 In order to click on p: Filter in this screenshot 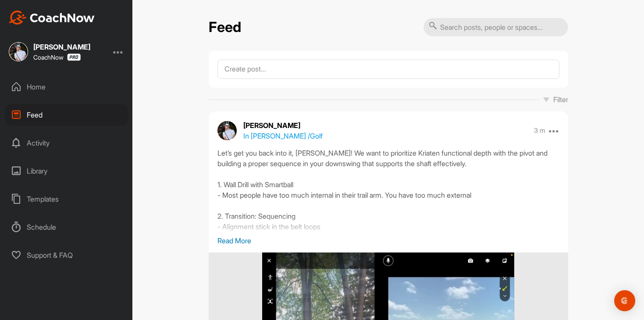, I will do `click(561, 99)`.